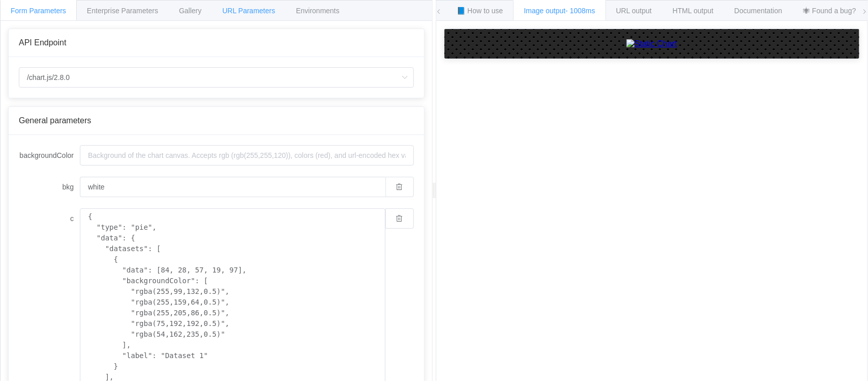  I want to click on span: URL output, so click(634, 10).